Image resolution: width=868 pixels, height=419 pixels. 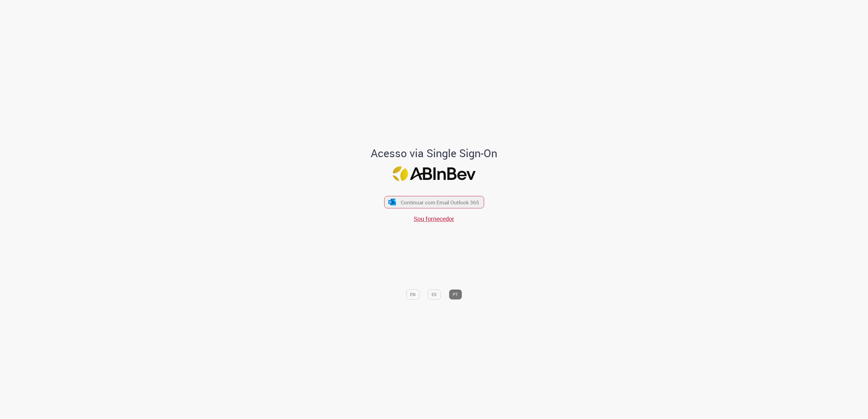 What do you see at coordinates (434, 295) in the screenshot?
I see `button: ES` at bounding box center [434, 295].